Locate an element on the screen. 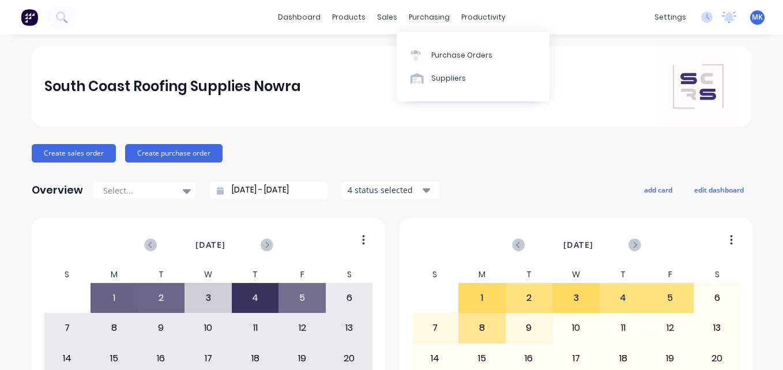 This screenshot has width=783, height=370. button: Create sales order is located at coordinates (74, 153).